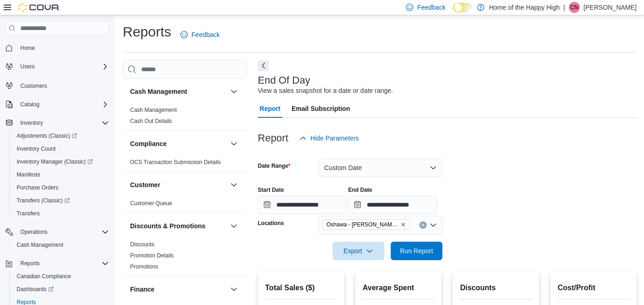  What do you see at coordinates (58, 85) in the screenshot?
I see `button: Customers` at bounding box center [58, 85].